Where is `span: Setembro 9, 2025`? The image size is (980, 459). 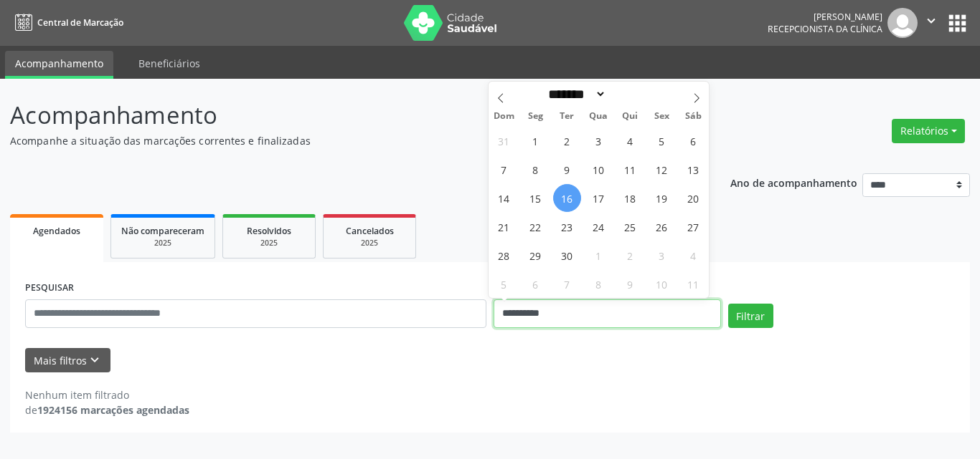 span: Setembro 9, 2025 is located at coordinates (567, 169).